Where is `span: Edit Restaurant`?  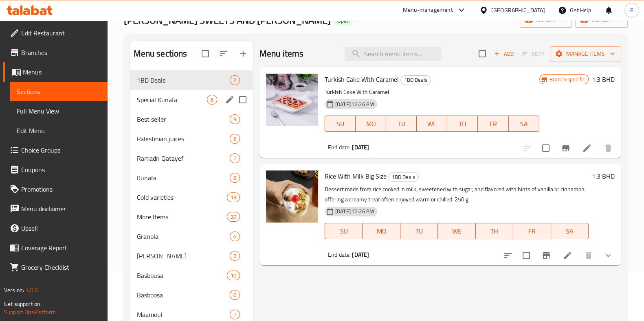
span: Edit Restaurant is located at coordinates (61, 33).